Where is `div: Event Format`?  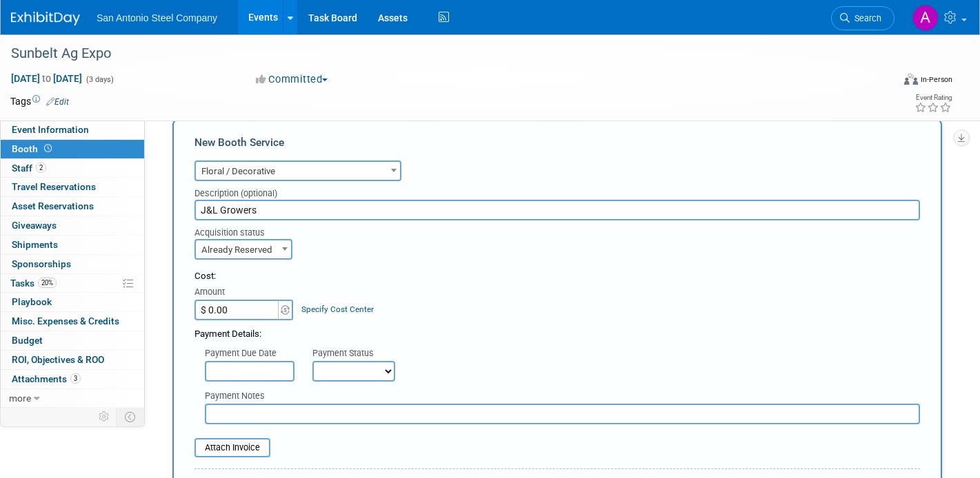 div: Event Format is located at coordinates (882, 82).